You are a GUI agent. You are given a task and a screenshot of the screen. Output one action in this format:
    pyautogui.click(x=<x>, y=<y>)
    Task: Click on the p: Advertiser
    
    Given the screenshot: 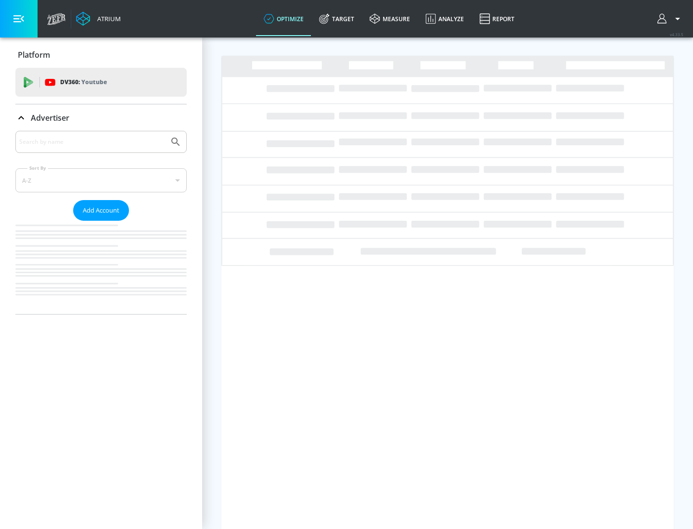 What is the action you would take?
    pyautogui.click(x=50, y=118)
    